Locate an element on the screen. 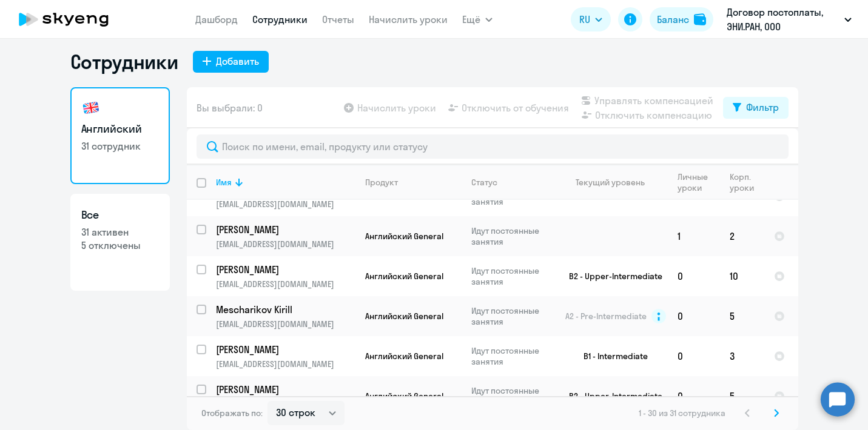 The width and height of the screenshot is (868, 430). span: 1 - 30 из 31 сотрудника is located at coordinates (681, 413).